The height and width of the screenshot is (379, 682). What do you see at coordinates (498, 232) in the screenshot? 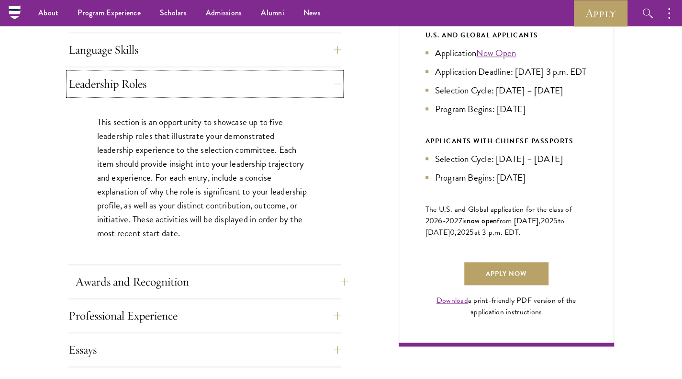
I see `span: at 3 p.m. EDT.` at bounding box center [498, 232].